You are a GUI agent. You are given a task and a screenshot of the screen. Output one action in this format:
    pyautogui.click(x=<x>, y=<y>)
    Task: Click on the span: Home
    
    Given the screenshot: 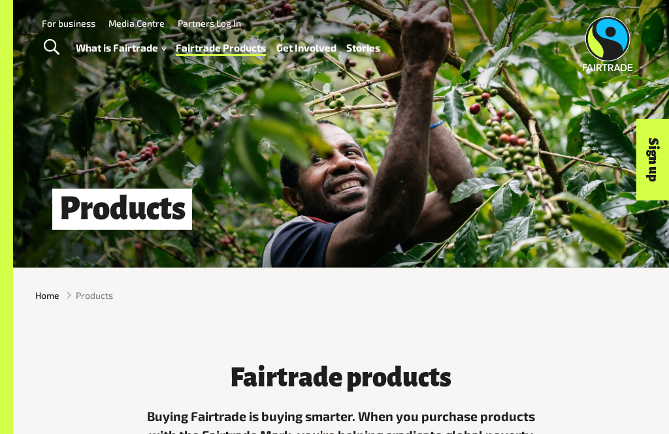 What is the action you would take?
    pyautogui.click(x=47, y=295)
    